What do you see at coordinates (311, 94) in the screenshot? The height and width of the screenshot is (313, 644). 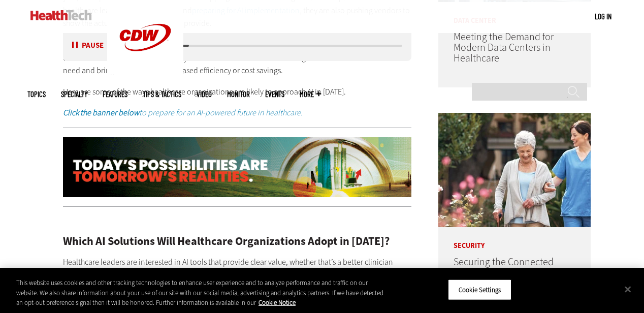 I see `span: More` at bounding box center [311, 94].